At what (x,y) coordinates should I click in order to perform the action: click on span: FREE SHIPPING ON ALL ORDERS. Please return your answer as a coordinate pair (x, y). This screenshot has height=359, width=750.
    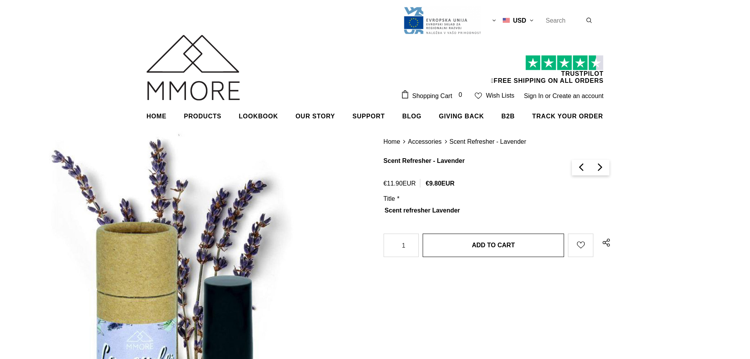
    Looking at the image, I should click on (502, 71).